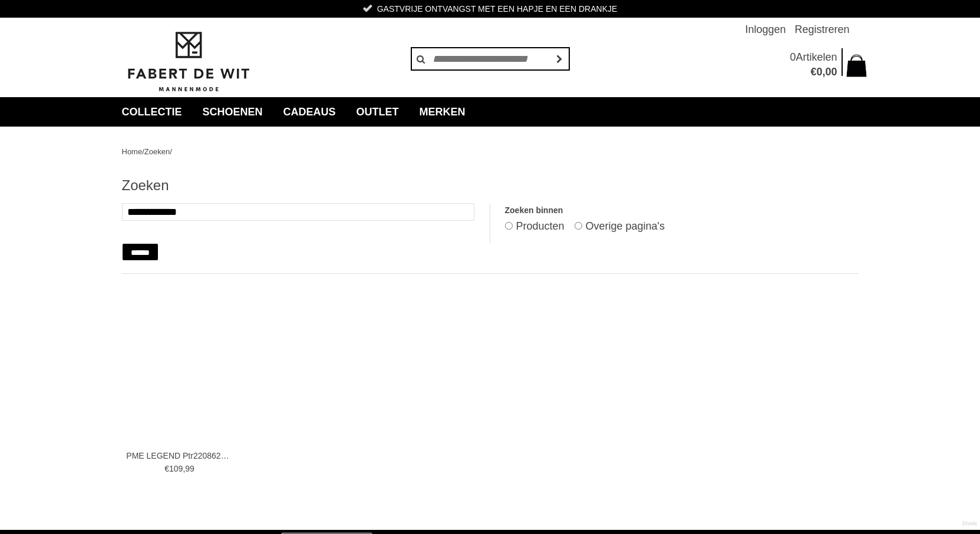  Describe the element at coordinates (190, 469) in the screenshot. I see `span: 99` at that location.